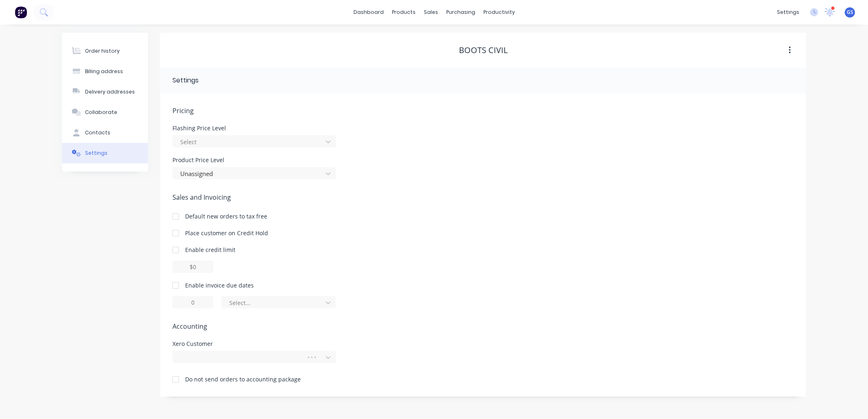  What do you see at coordinates (110, 92) in the screenshot?
I see `div: Delivery addresses` at bounding box center [110, 92].